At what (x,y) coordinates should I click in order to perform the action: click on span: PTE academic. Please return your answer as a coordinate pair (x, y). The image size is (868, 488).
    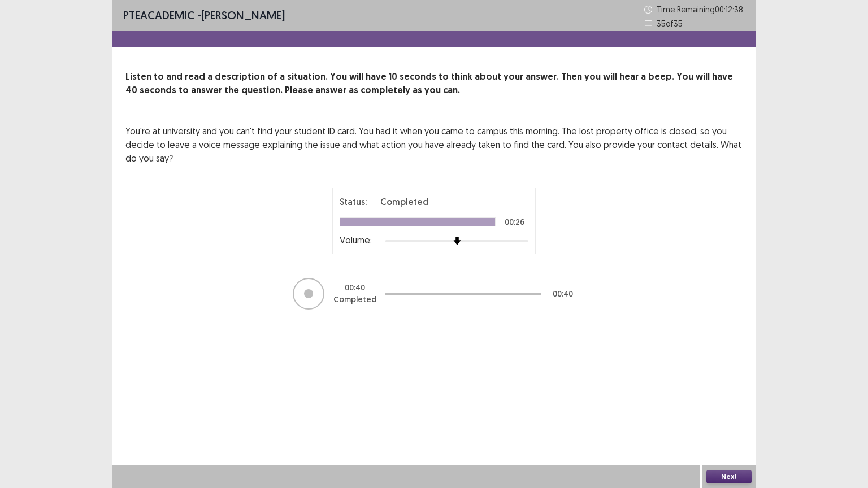
    Looking at the image, I should click on (159, 15).